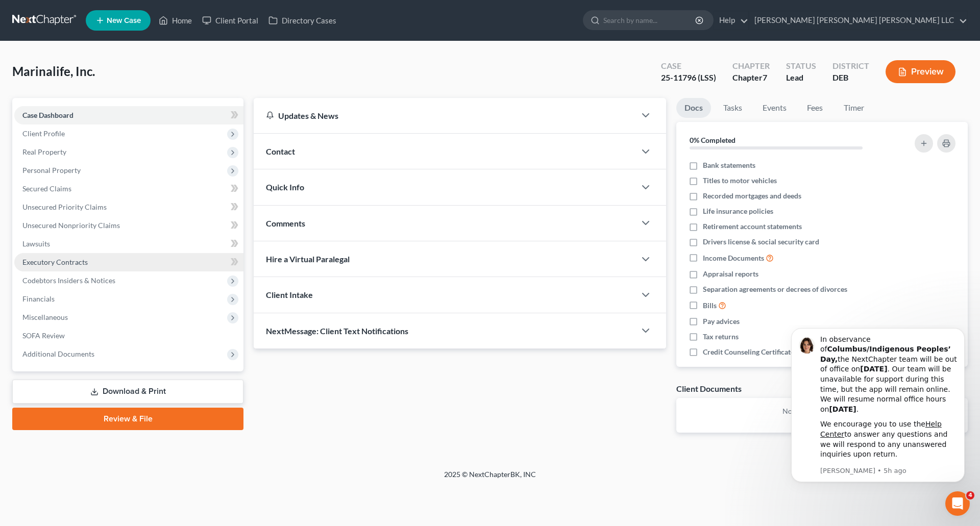 This screenshot has height=526, width=980. What do you see at coordinates (761, 242) in the screenshot?
I see `span: Drivers license & social security card` at bounding box center [761, 242].